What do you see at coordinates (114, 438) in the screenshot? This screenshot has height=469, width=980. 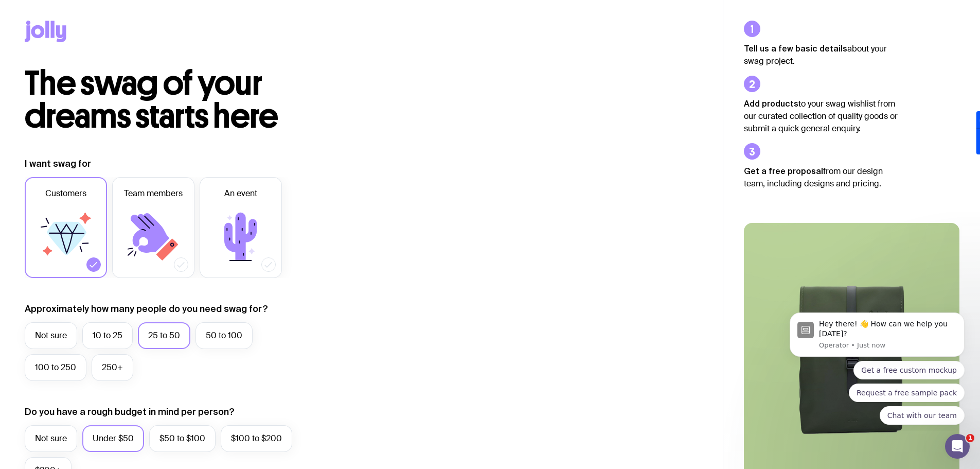 I see `label: Under $50` at bounding box center [114, 438].